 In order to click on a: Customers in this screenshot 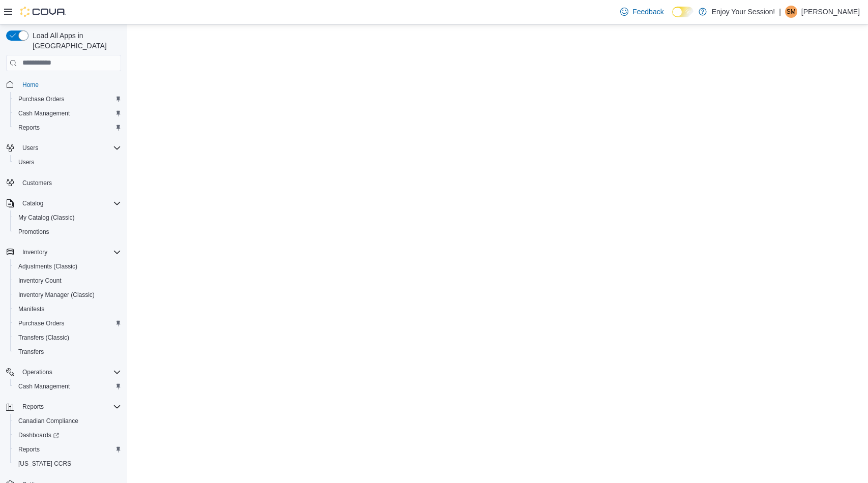, I will do `click(37, 183)`.